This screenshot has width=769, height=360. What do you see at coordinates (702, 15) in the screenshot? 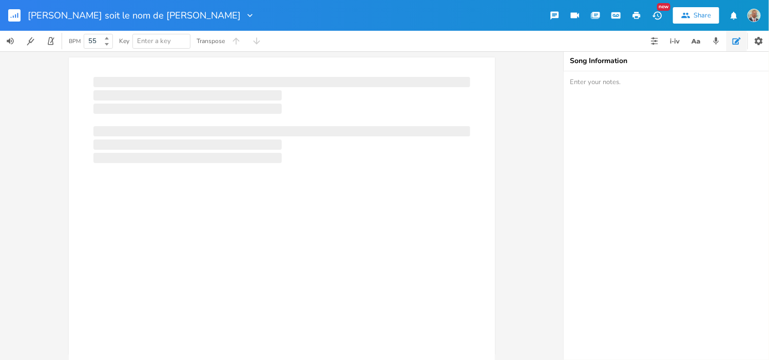
I see `div: Share` at bounding box center [702, 15].